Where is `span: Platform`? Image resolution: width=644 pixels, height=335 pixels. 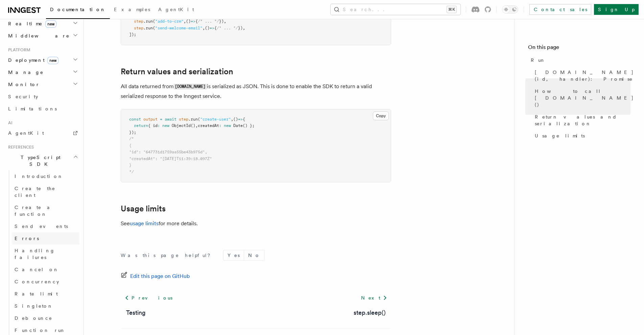
span: Platform is located at coordinates (18, 50).